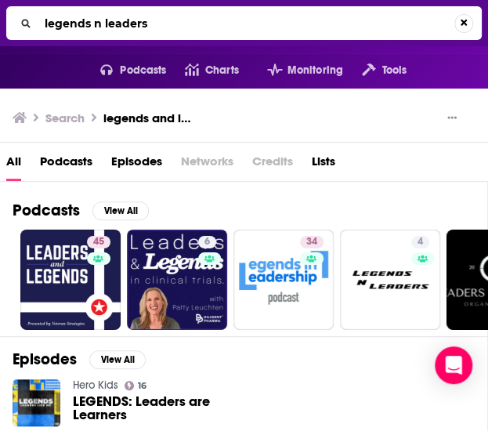 The height and width of the screenshot is (431, 488). Describe the element at coordinates (150, 117) in the screenshot. I see `h3: legends and leaders` at that location.